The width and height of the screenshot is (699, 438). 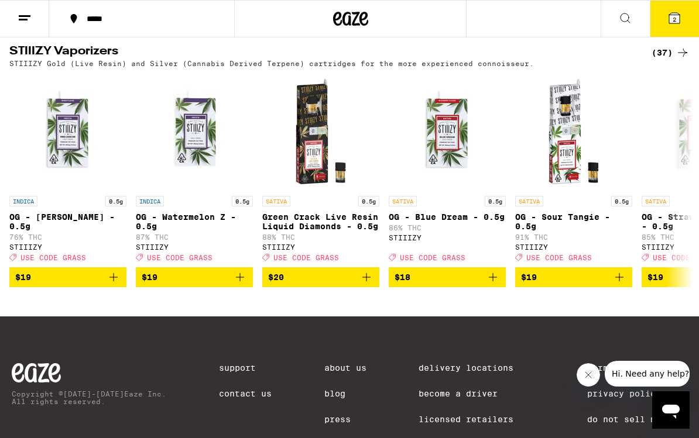 What do you see at coordinates (573, 132) in the screenshot?
I see `img: STIIIZY - OG - Sour Tangie - 0.5g` at bounding box center [573, 132].